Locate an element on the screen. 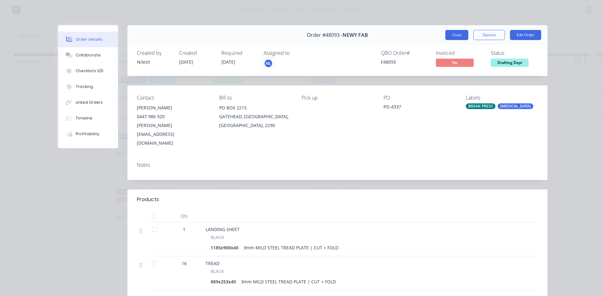 The height and width of the screenshot is (296, 603). button: Order details is located at coordinates (88, 39).